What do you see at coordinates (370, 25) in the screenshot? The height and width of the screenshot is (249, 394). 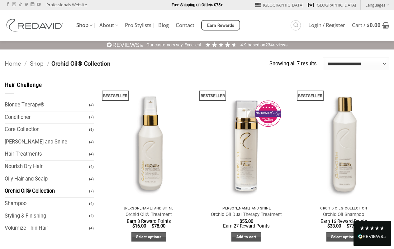 I see `a: View cart` at bounding box center [370, 25].